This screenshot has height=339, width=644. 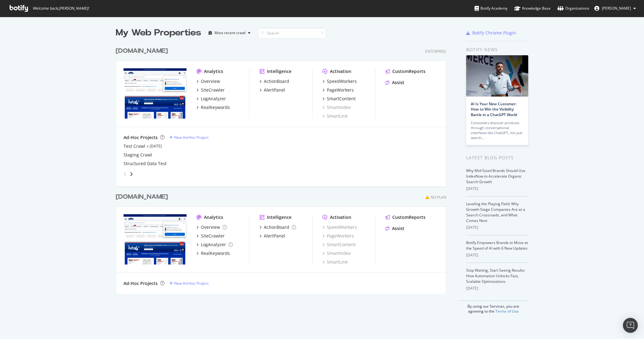 What do you see at coordinates (494, 33) in the screenshot?
I see `div: Botify Chrome Plugin` at bounding box center [494, 33].